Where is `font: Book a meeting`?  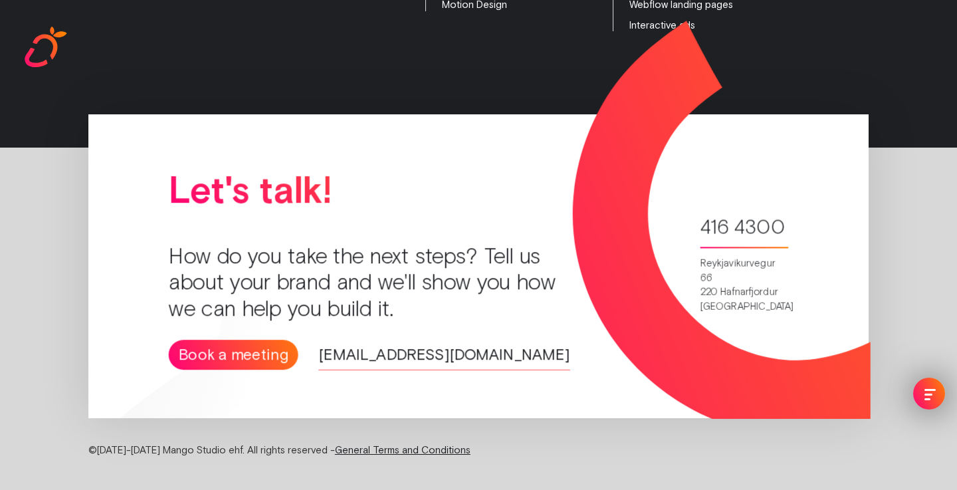
font: Book a meeting is located at coordinates (233, 354).